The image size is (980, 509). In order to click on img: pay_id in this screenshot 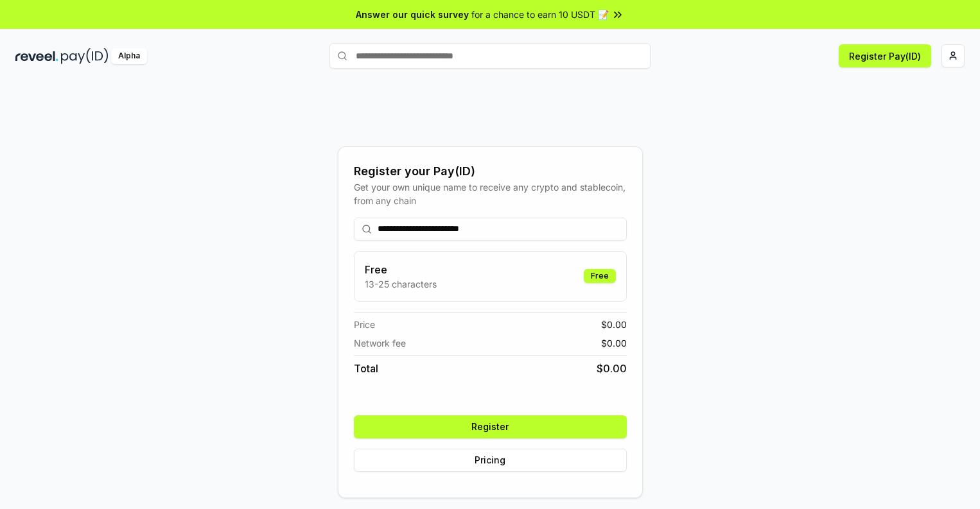, I will do `click(85, 56)`.